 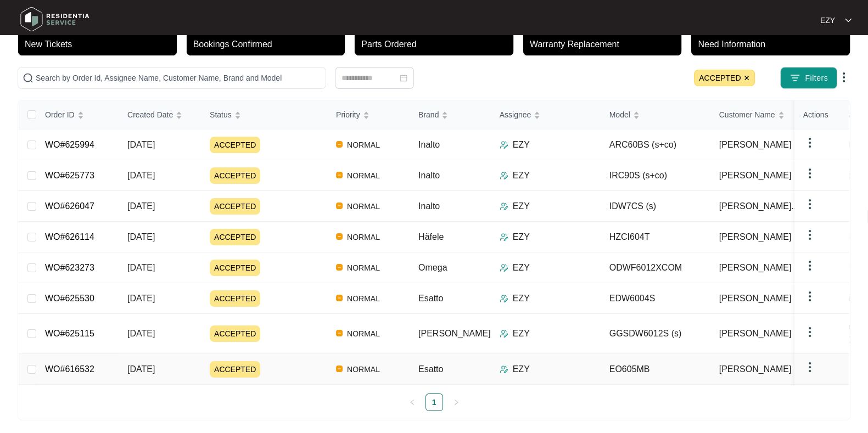 I want to click on th: Model, so click(x=656, y=115).